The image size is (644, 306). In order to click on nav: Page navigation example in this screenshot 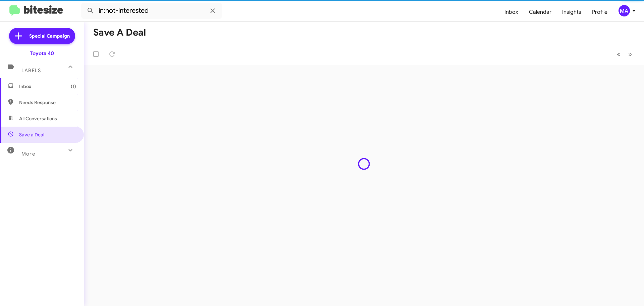, I will do `click(625, 54)`.